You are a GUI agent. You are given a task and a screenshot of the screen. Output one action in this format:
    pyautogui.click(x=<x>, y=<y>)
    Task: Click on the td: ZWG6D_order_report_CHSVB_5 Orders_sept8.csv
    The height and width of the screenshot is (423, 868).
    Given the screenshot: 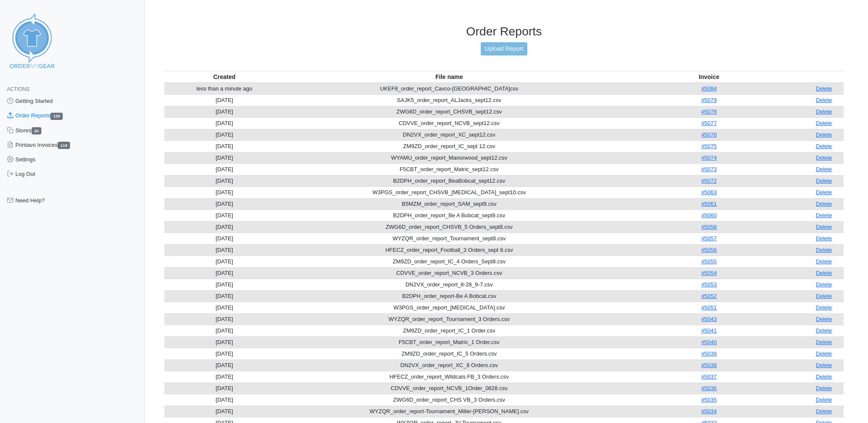 What is the action you would take?
    pyautogui.click(x=449, y=227)
    